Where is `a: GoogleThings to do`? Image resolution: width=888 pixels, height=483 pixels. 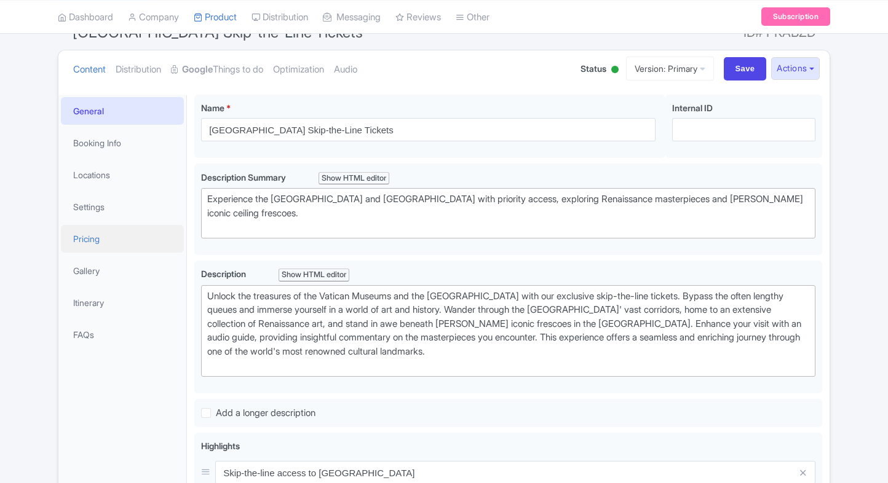 a: GoogleThings to do is located at coordinates (217, 69).